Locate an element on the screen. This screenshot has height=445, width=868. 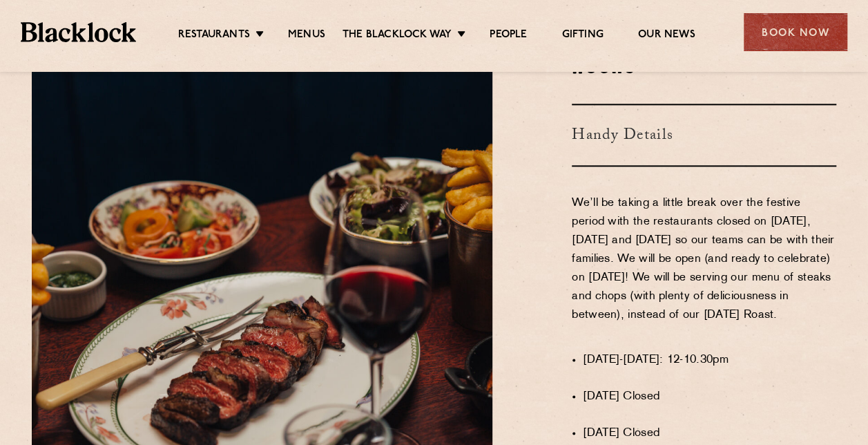
a: Gifting is located at coordinates (582, 36).